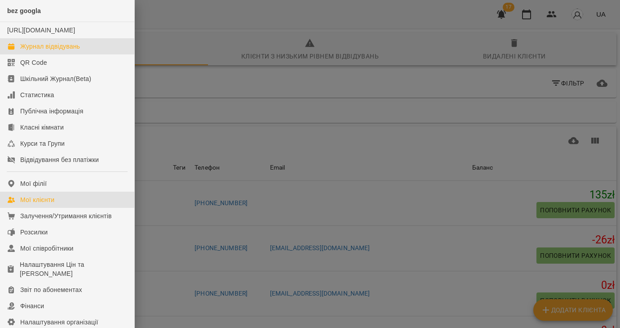  What do you see at coordinates (66, 216) in the screenshot?
I see `div: Залучення/Утримання клієнтів` at bounding box center [66, 216].